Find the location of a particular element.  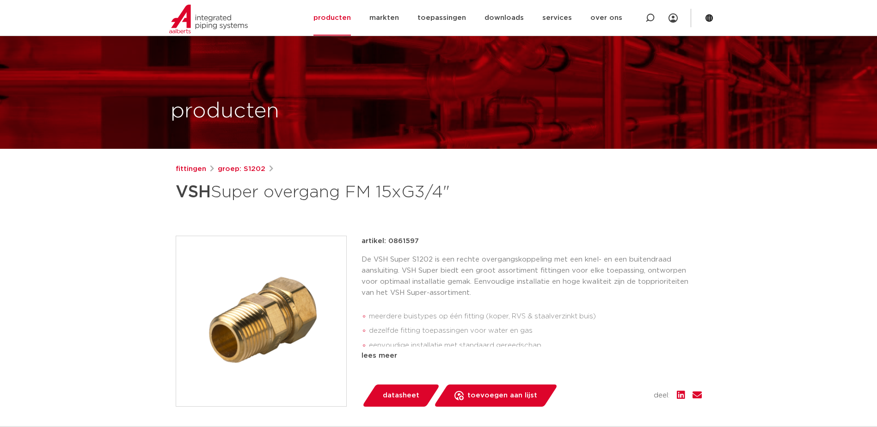

a: groep: S1202 is located at coordinates (241, 169).